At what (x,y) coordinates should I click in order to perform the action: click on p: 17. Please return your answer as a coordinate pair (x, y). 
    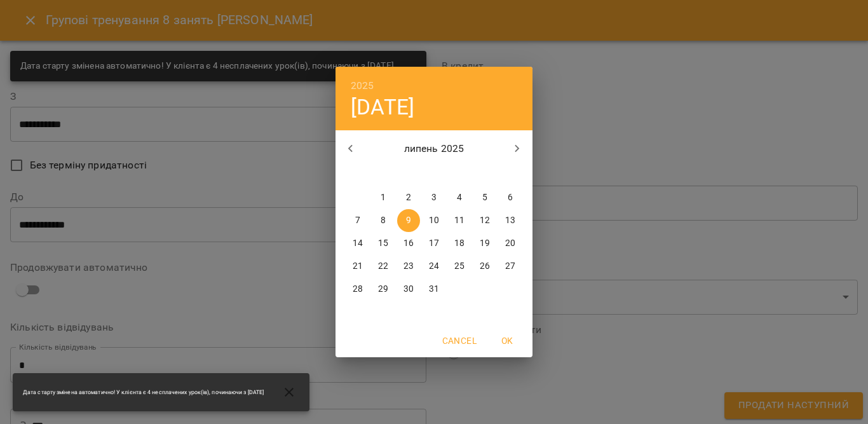
    Looking at the image, I should click on (434, 244).